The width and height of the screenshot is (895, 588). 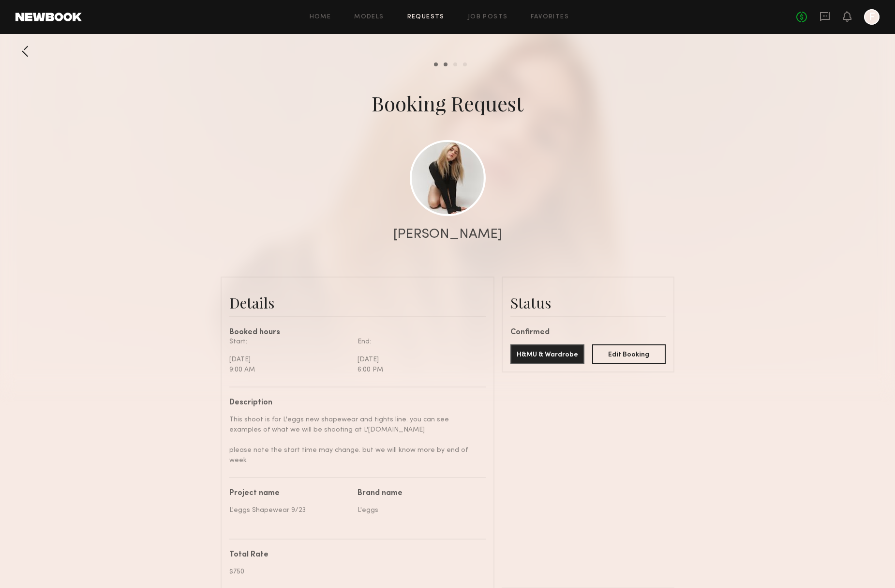 I want to click on a: Models, so click(x=369, y=17).